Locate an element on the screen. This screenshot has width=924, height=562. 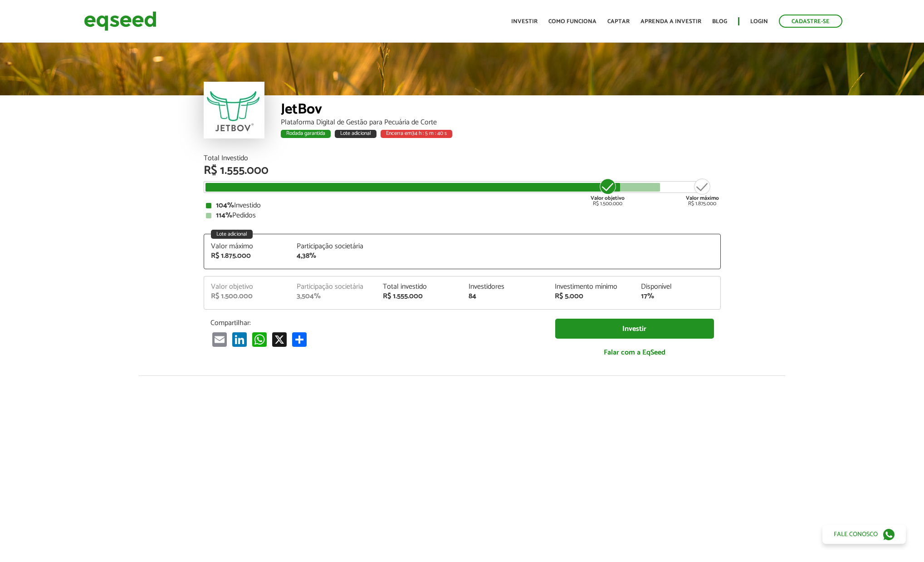
a: Compartilhar is located at coordinates (299, 339).